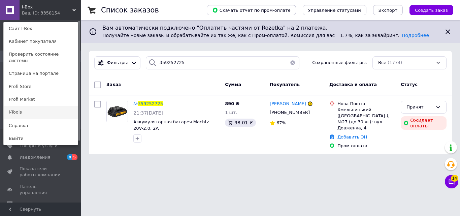  Describe the element at coordinates (113, 84) in the screenshot. I see `span: Заказ` at that location.